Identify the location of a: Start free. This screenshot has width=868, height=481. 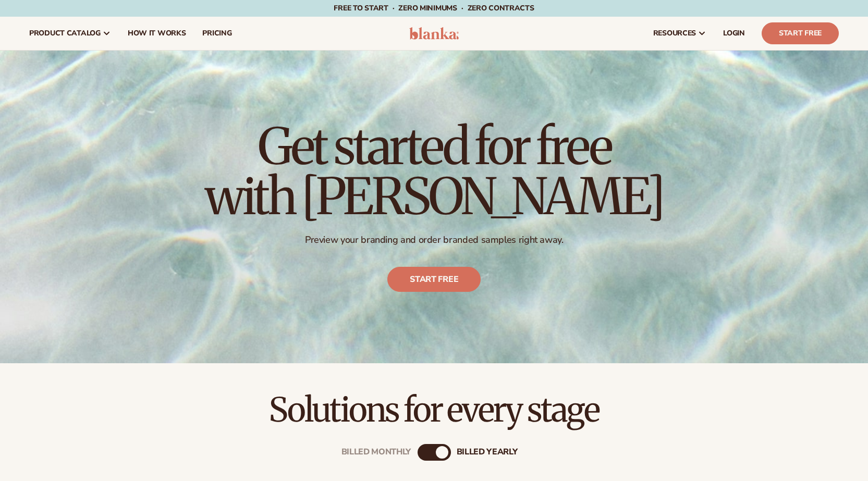
(434, 280).